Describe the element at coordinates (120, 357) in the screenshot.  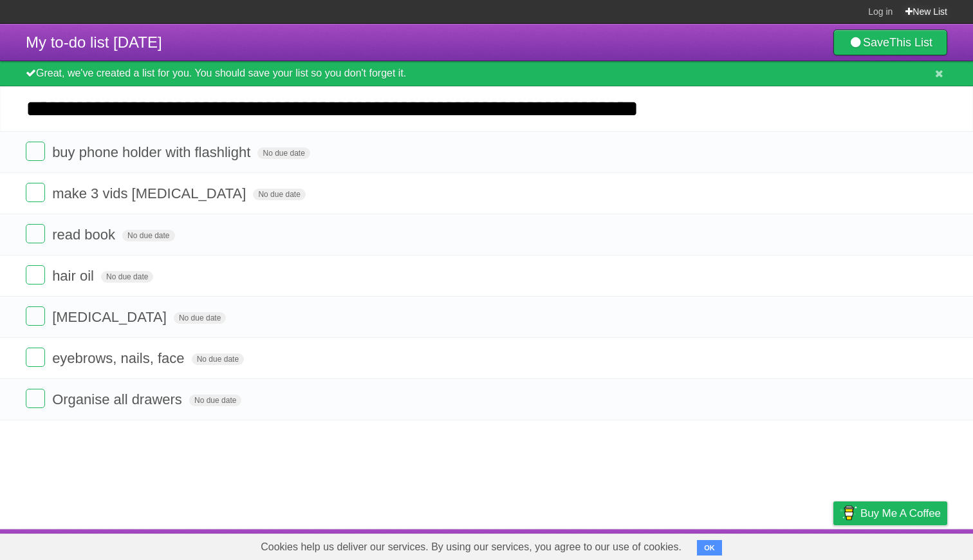
I see `span: eyebrows, nails, face` at that location.